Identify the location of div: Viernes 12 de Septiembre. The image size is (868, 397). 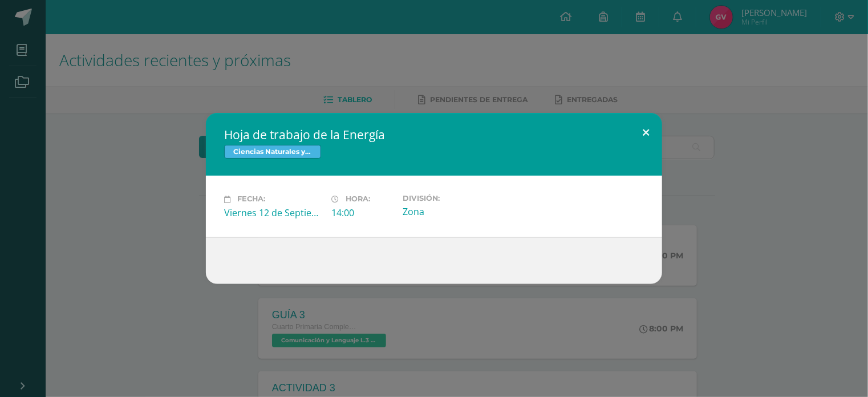
(273, 213).